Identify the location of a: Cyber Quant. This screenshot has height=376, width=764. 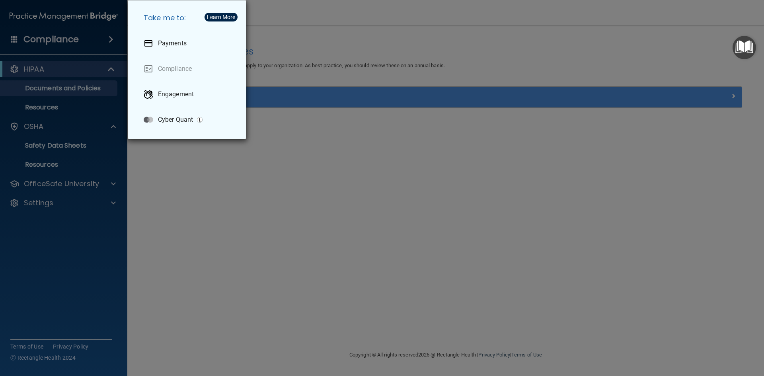
(189, 120).